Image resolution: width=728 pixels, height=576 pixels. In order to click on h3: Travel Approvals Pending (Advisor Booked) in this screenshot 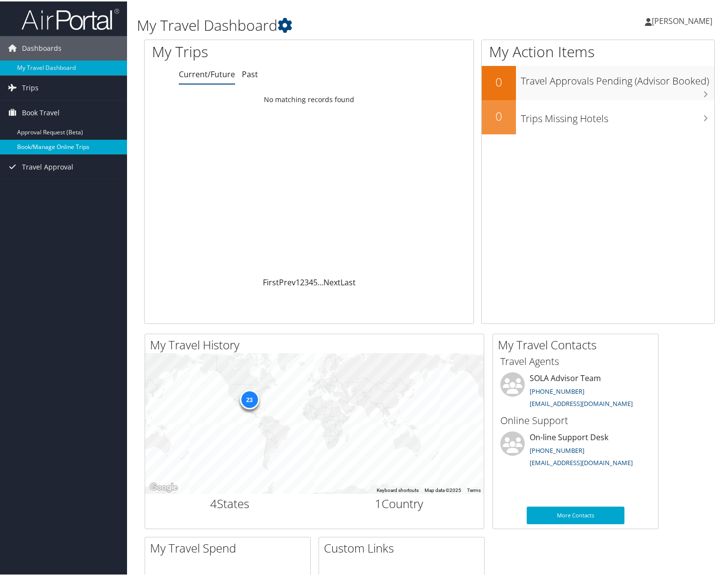, I will do `click(618, 77)`.